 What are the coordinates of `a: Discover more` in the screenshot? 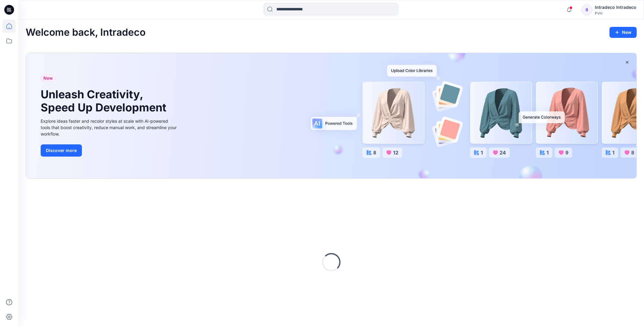 It's located at (110, 150).